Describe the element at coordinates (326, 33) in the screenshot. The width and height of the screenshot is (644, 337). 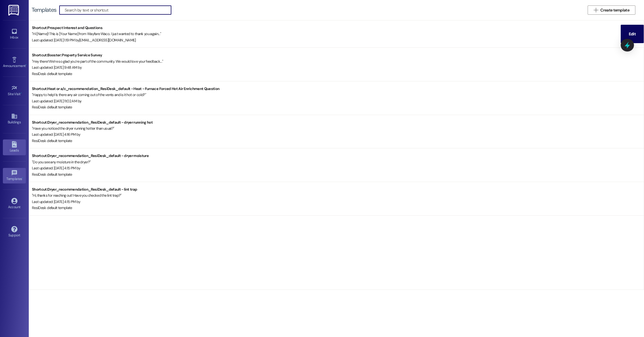
I see `div: " Hi [Name]! This is [Your Name] from Wayfare Waco. I just wanted to thank you again... "` at that location.